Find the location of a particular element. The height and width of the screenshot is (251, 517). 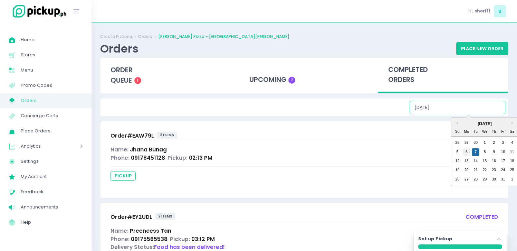

span: Preencess Tan is located at coordinates (151, 230).